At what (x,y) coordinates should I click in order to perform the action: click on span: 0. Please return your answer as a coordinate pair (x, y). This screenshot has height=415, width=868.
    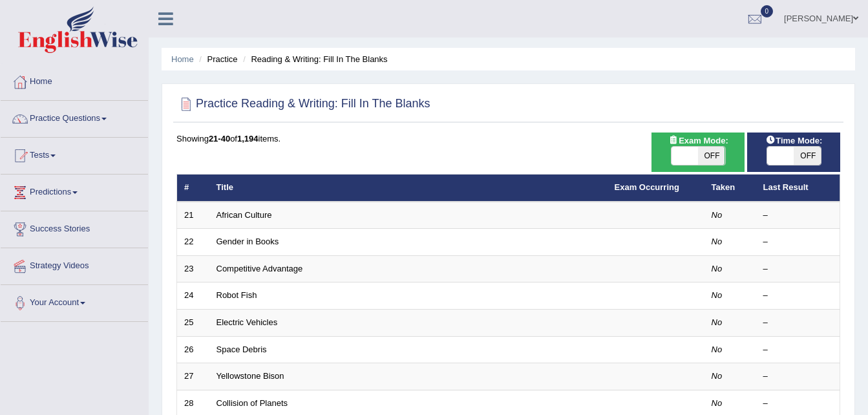
    Looking at the image, I should click on (767, 11).